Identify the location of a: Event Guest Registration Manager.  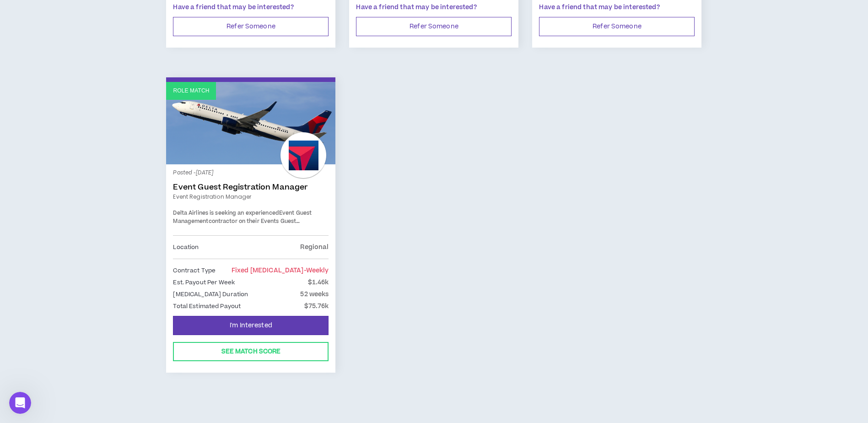
(251, 187).